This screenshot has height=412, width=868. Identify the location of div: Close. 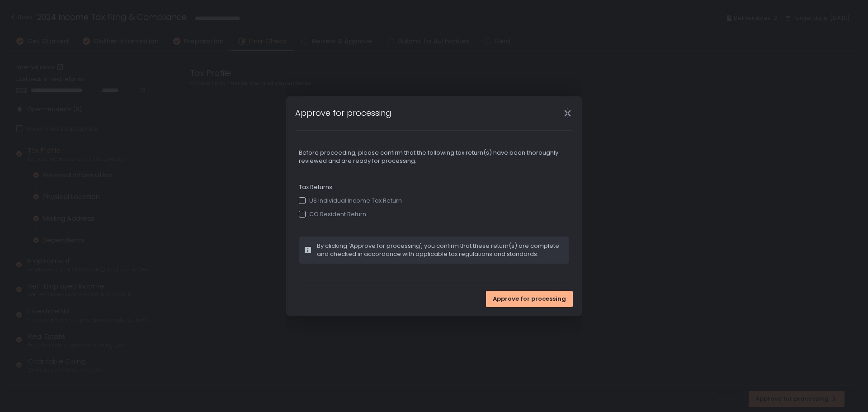
(567, 113).